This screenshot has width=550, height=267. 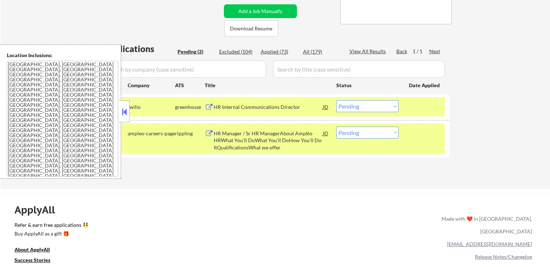 I want to click on a: Release Notes/Changelog, so click(x=503, y=256).